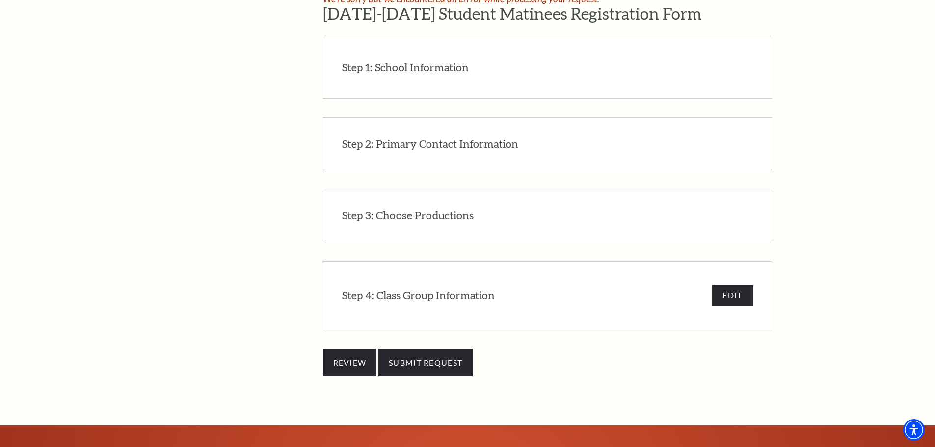 The height and width of the screenshot is (447, 935). Describe the element at coordinates (732, 295) in the screenshot. I see `button: EDIT` at that location.